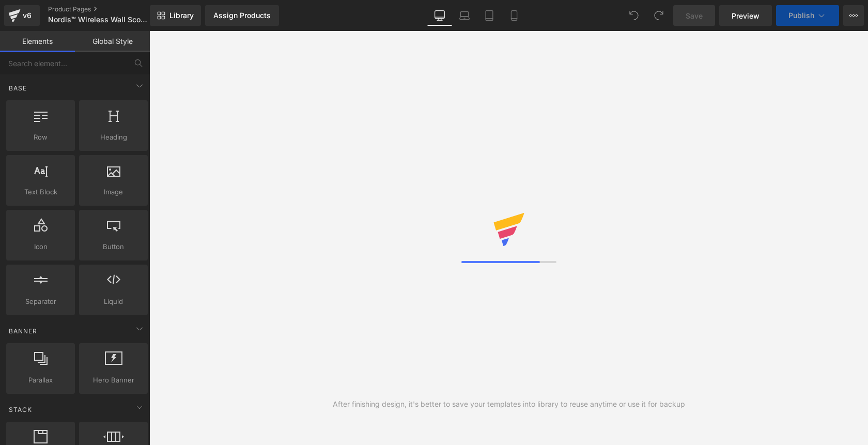 The width and height of the screenshot is (868, 445). What do you see at coordinates (745, 15) in the screenshot?
I see `span: Preview` at bounding box center [745, 15].